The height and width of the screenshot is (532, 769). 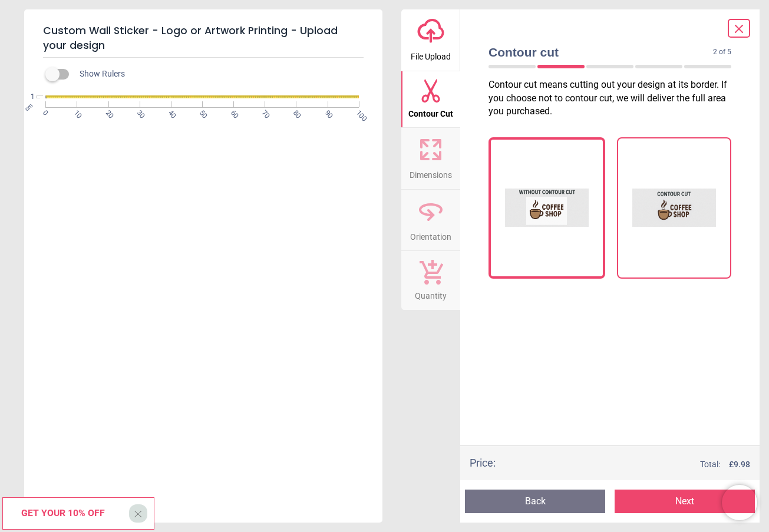 What do you see at coordinates (44, 112) in the screenshot?
I see `span: 0` at bounding box center [44, 112].